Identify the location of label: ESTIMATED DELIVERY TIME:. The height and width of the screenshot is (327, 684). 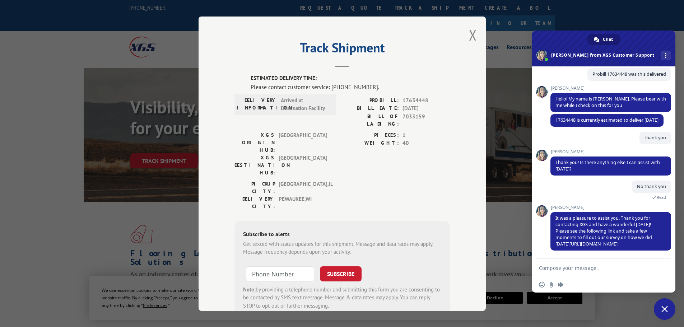
(350, 78).